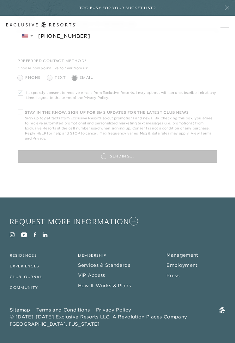 This screenshot has width=235, height=343. I want to click on a: Experiences, so click(24, 266).